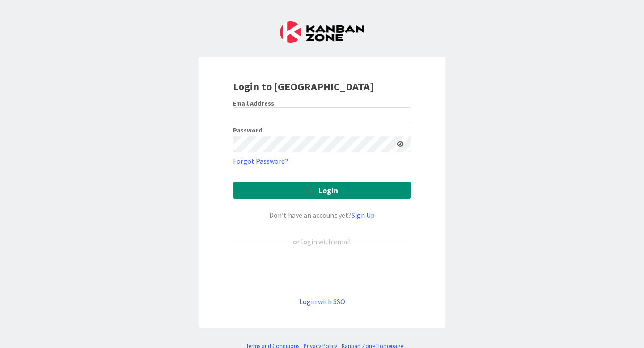 The width and height of the screenshot is (644, 348). I want to click on div: Don’t have an account yet?, so click(322, 215).